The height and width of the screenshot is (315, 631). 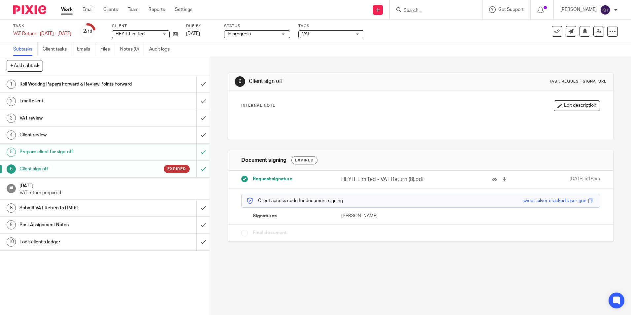 What do you see at coordinates (177, 169) in the screenshot?
I see `span: Expired` at bounding box center [177, 169].